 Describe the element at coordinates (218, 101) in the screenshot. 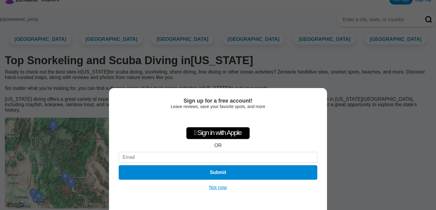

I see `div: Sign up for a free account!` at that location.